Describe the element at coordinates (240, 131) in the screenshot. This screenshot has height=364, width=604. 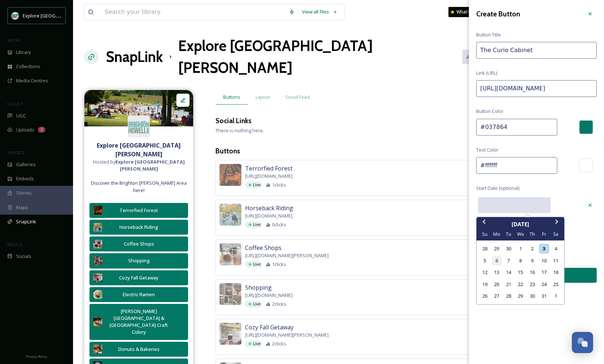
I see `span: There is nothing here.` at that location.